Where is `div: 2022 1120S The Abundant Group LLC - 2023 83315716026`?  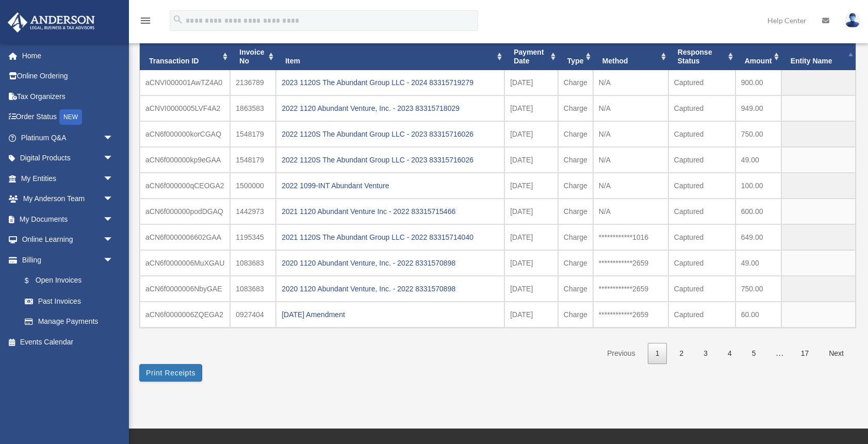
div: 2022 1120S The Abundant Group LLC - 2023 83315716026 is located at coordinates (390, 160).